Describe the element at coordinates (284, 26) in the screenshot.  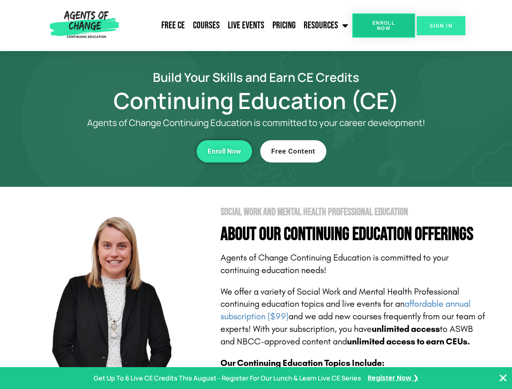
I see `a: Pricing` at that location.